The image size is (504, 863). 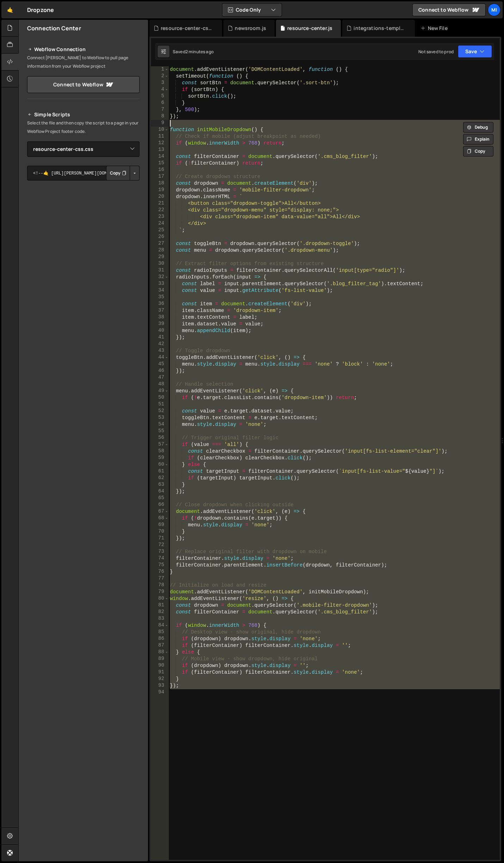 I want to click on div: 9, so click(x=160, y=123).